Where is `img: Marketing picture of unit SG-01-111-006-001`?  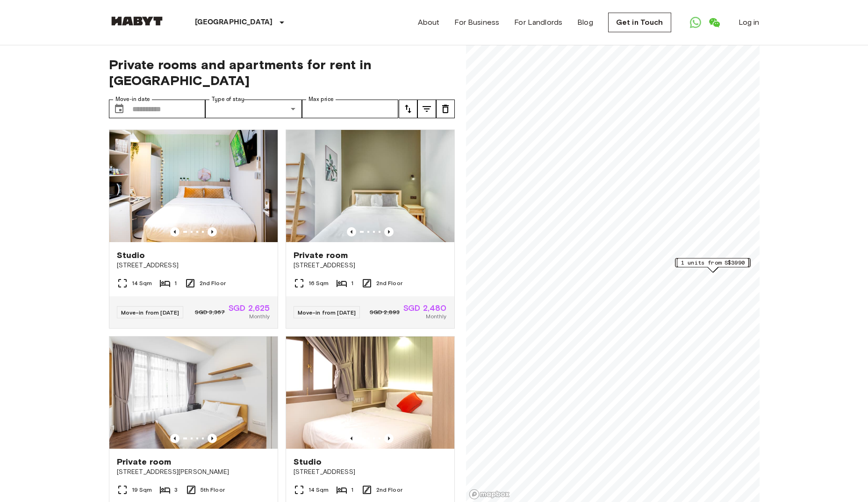 img: Marketing picture of unit SG-01-111-006-001 is located at coordinates (370, 392).